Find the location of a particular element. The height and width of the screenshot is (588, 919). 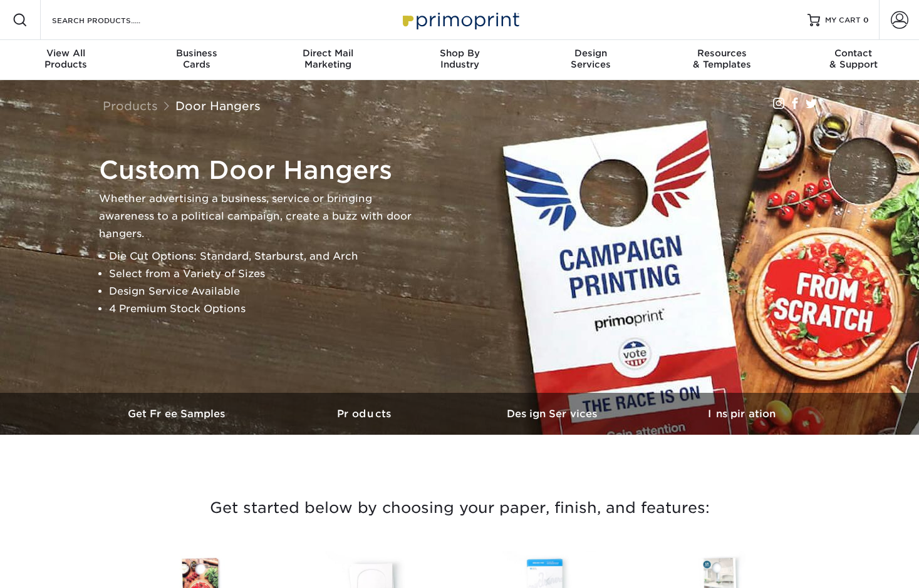

a: Contact& Support is located at coordinates (853, 60).